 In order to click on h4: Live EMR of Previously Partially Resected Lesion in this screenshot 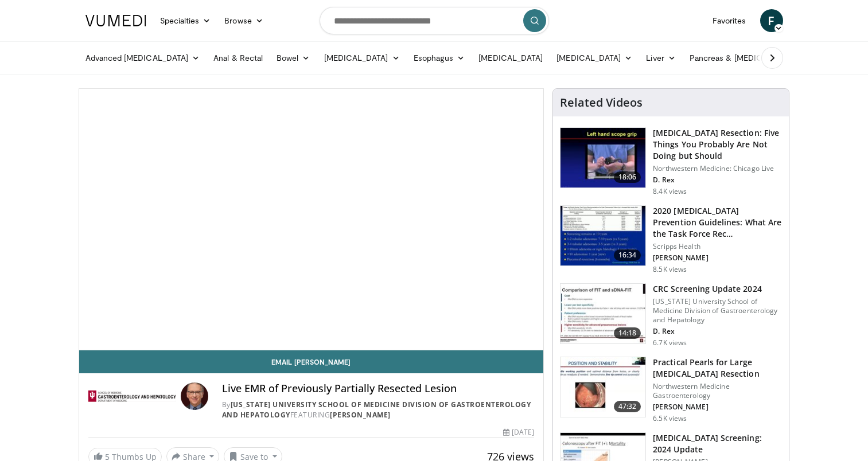, I will do `click(378, 389)`.